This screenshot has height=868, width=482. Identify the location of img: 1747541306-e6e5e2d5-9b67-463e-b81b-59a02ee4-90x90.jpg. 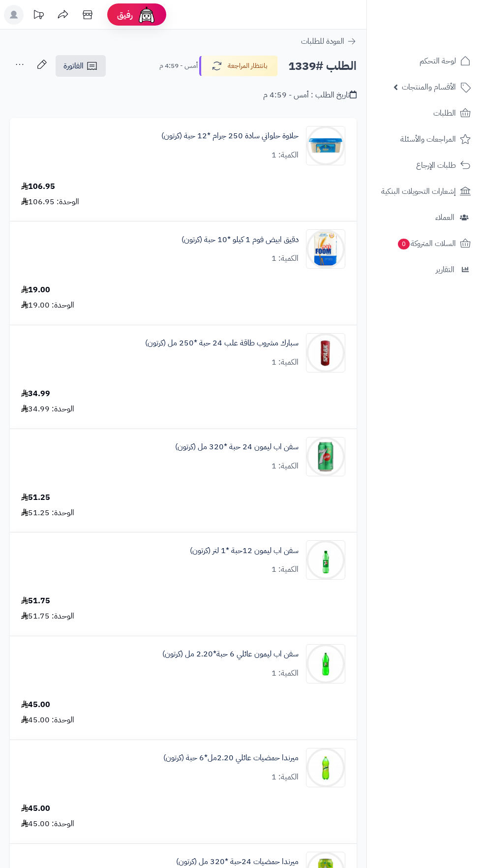
(325, 664).